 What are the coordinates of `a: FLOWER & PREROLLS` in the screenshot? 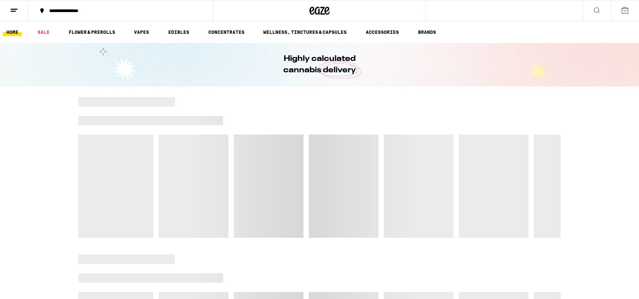 It's located at (92, 32).